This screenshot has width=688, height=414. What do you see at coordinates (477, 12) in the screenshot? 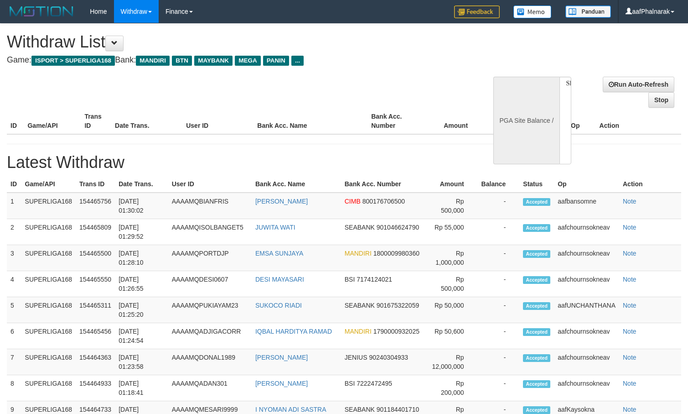
I see `img: Feedback.jpg` at bounding box center [477, 12].